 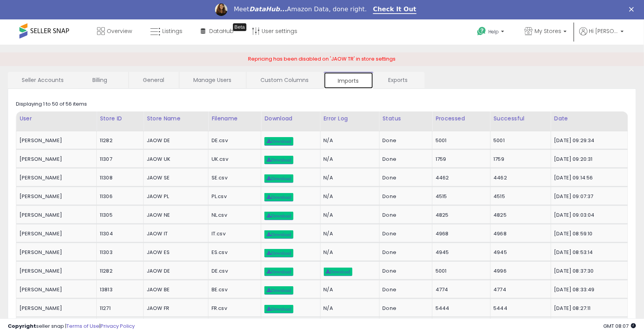 What do you see at coordinates (118, 196) in the screenshot?
I see `div: 11306` at bounding box center [118, 196].